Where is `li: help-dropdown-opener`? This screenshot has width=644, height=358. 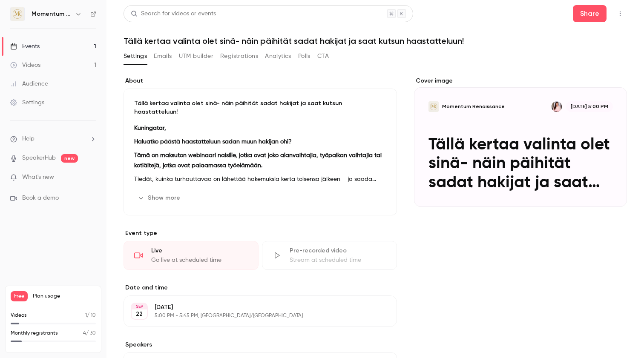
li: help-dropdown-opener is located at coordinates (53, 138).